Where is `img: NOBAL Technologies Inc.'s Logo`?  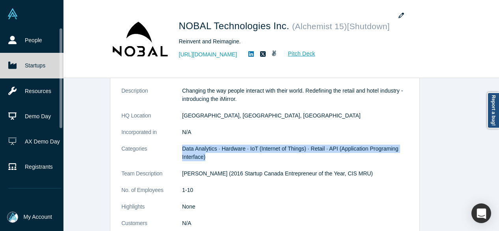
img: NOBAL Technologies Inc.'s Logo is located at coordinates (140, 39).